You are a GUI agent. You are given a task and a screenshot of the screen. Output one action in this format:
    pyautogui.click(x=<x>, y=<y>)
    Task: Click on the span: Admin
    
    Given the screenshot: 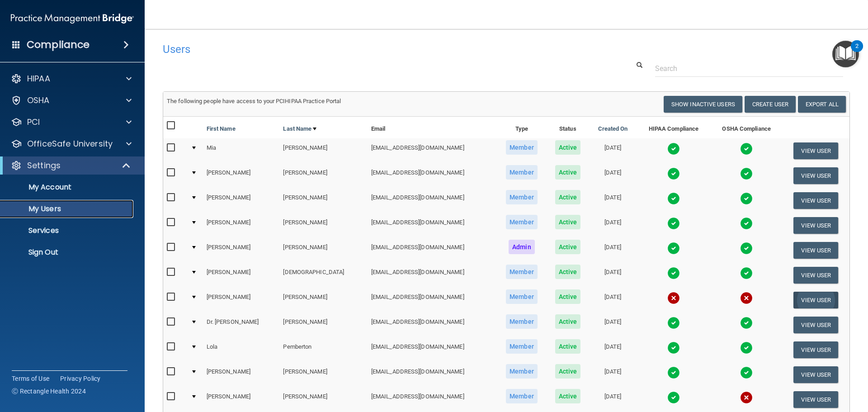 What is the action you would take?
    pyautogui.click(x=521, y=247)
    